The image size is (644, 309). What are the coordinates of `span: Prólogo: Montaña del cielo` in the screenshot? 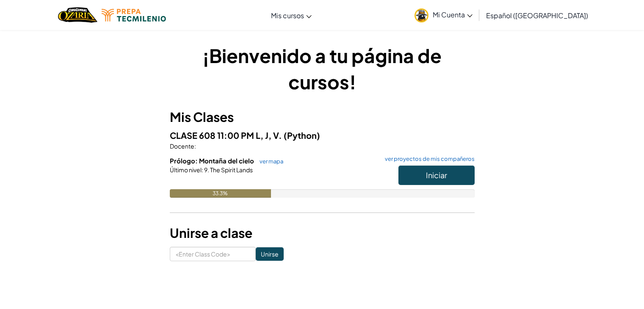 It's located at (213, 160).